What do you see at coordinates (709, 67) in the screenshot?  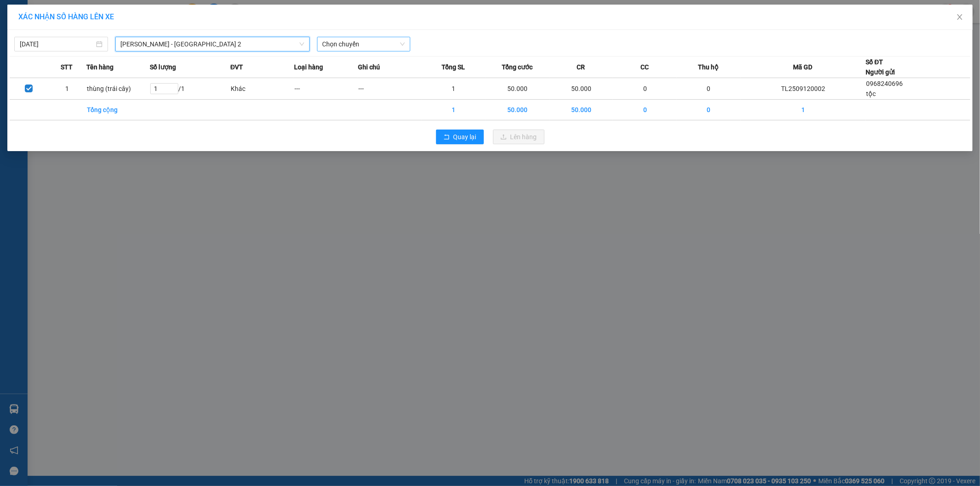 I see `span: Thu hộ` at bounding box center [709, 67].